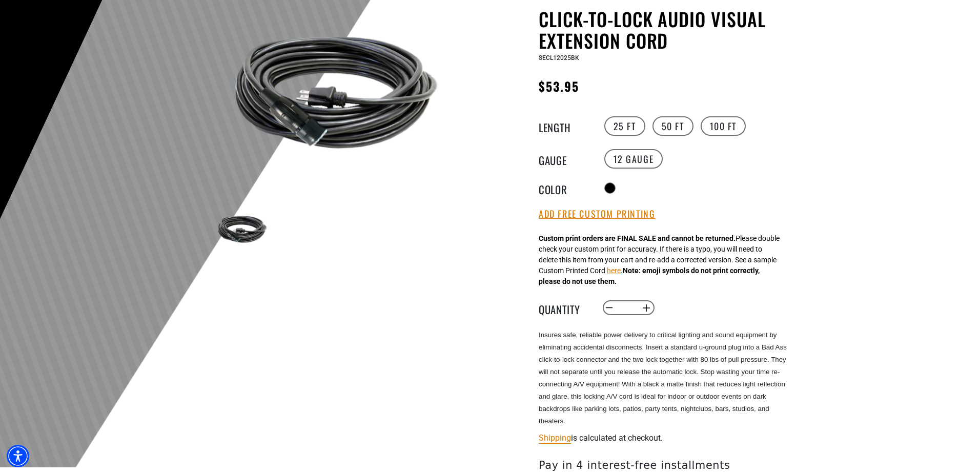  I want to click on legend: Length, so click(564, 126).